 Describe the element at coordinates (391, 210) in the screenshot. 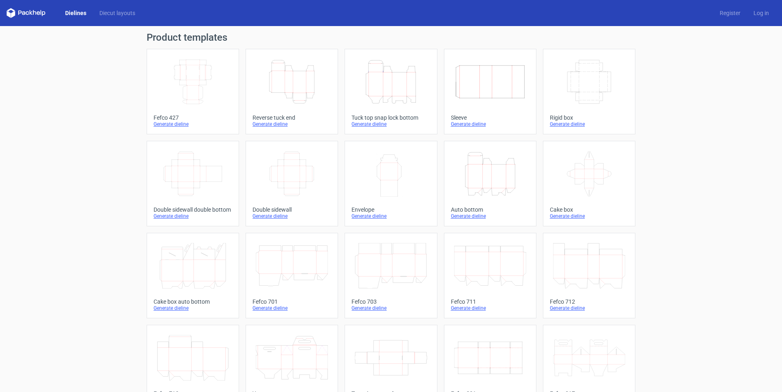

I see `div: Envelope` at that location.